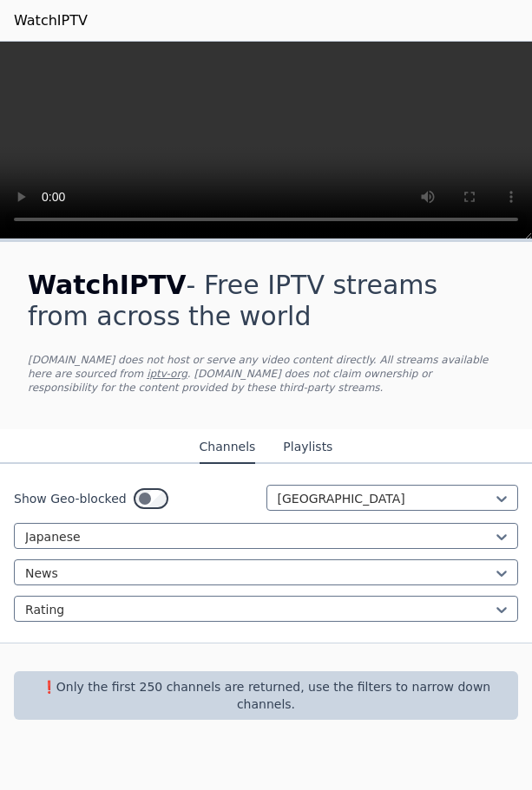 This screenshot has height=790, width=532. What do you see at coordinates (71, 499) in the screenshot?
I see `label: Show Geo-blocked` at bounding box center [71, 499].